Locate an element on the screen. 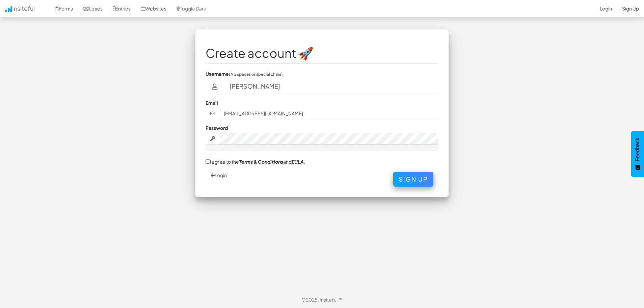  label: I agree to the and . is located at coordinates (255, 161).